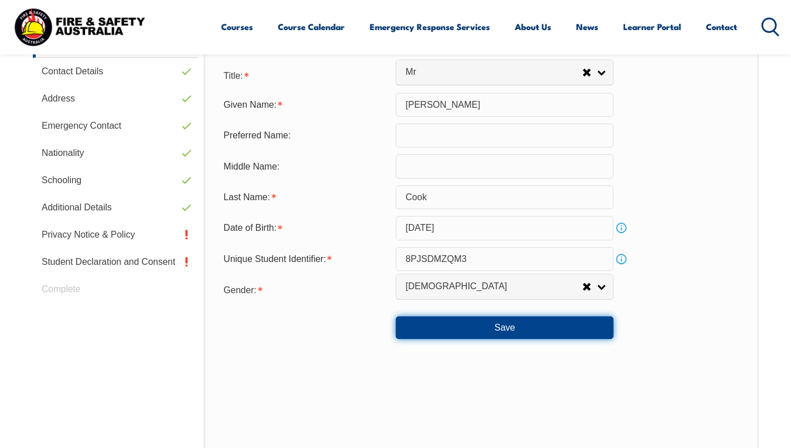 The height and width of the screenshot is (448, 791). I want to click on div: Date of Birth is required., so click(305, 228).